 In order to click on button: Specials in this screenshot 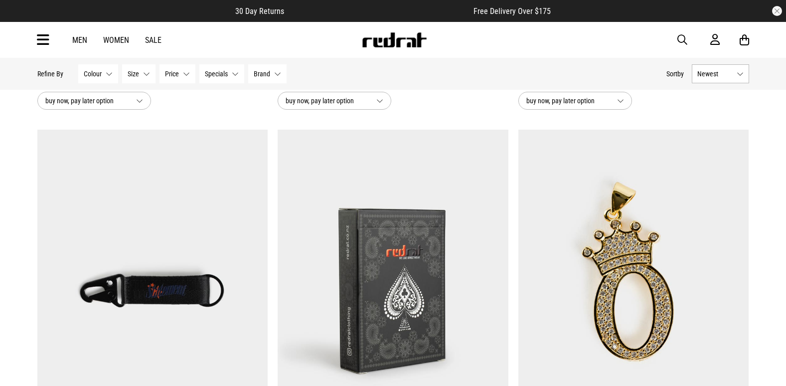, I will do `click(222, 74)`.